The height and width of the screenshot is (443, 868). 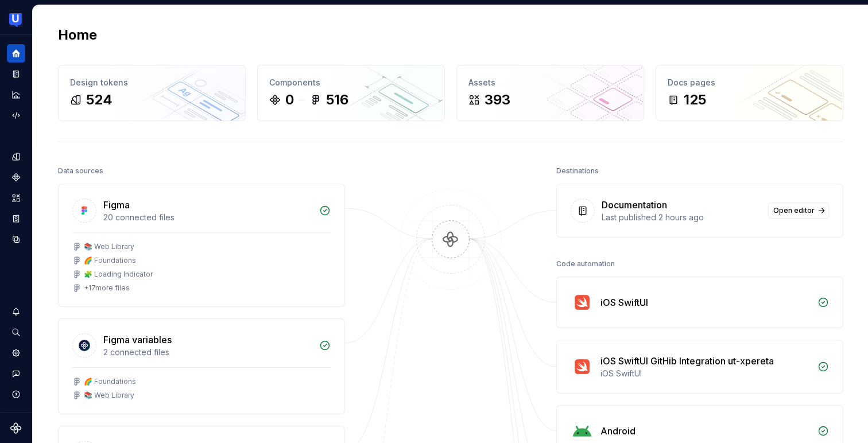 I want to click on a: Storybook stories, so click(x=16, y=218).